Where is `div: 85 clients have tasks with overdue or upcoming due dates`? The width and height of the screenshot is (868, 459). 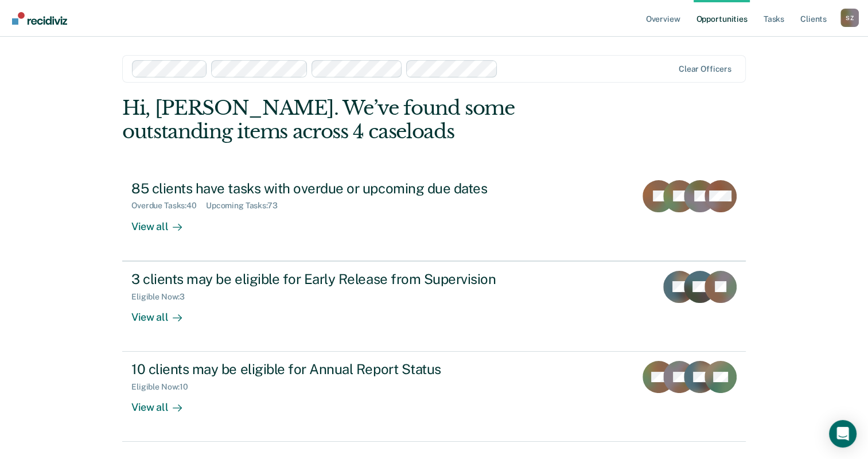
div: 85 clients have tasks with overdue or upcoming due dates is located at coordinates (333, 188).